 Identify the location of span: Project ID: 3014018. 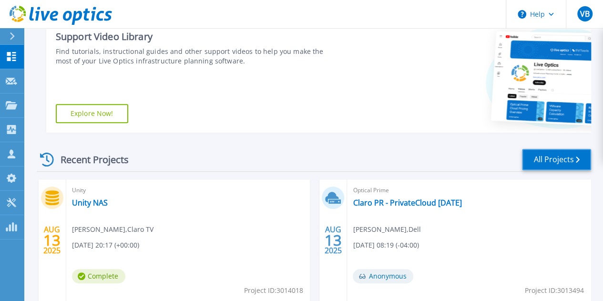
(273, 290).